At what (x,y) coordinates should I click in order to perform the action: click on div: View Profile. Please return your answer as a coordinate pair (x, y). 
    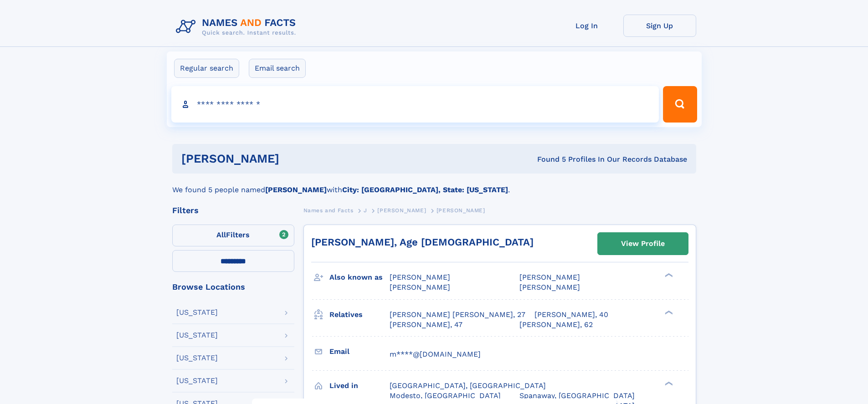
    Looking at the image, I should click on (643, 244).